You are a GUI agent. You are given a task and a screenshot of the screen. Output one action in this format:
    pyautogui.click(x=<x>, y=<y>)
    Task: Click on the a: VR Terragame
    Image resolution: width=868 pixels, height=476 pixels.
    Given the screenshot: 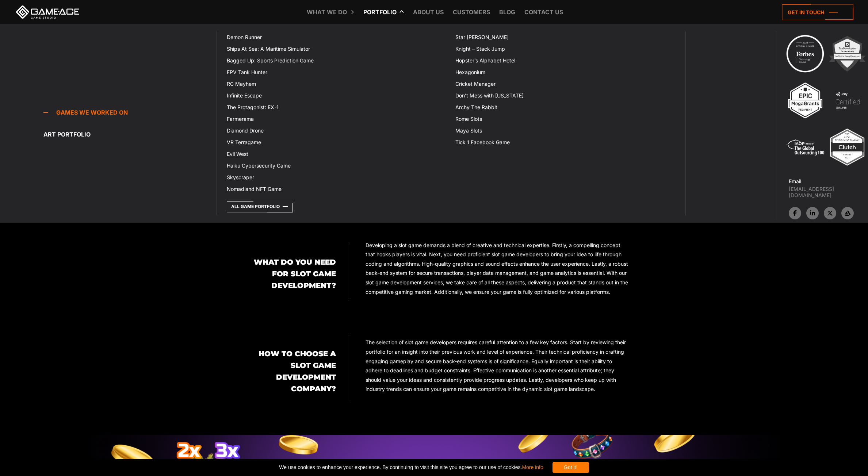 What is the action you would take?
    pyautogui.click(x=337, y=142)
    